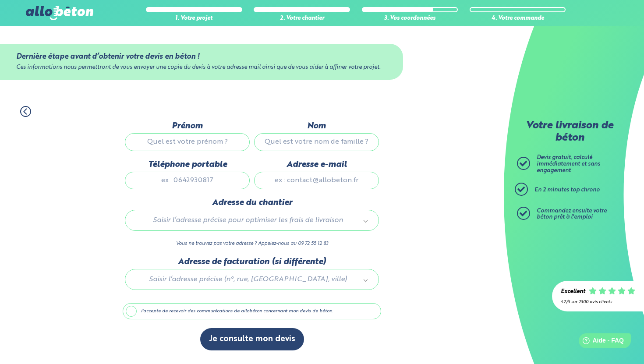 The width and height of the screenshot is (644, 364). I want to click on span: Devis gratuit, calculé immédiatement et sans engagement, so click(568, 164).